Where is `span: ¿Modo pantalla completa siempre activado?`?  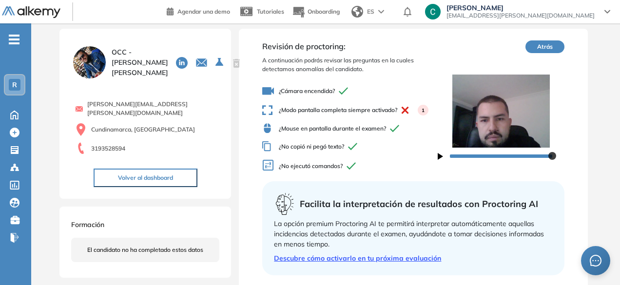
span: ¿Modo pantalla completa siempre activado? is located at coordinates (350, 110).